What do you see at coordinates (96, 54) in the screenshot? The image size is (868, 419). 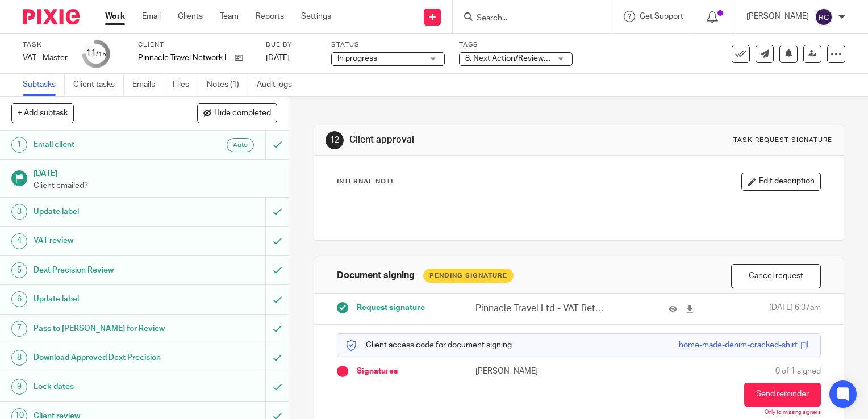 I see `div: 11` at bounding box center [96, 54].